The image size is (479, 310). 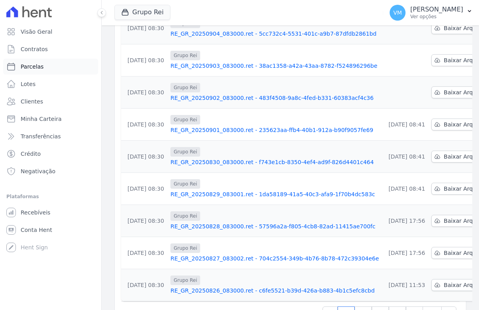 What do you see at coordinates (31, 154) in the screenshot?
I see `span: Crédito` at bounding box center [31, 154].